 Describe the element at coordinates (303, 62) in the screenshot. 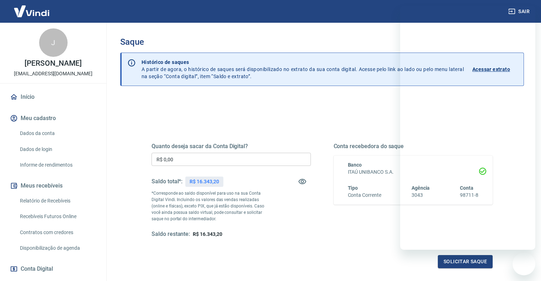

I see `p: Histórico de saques` at that location.